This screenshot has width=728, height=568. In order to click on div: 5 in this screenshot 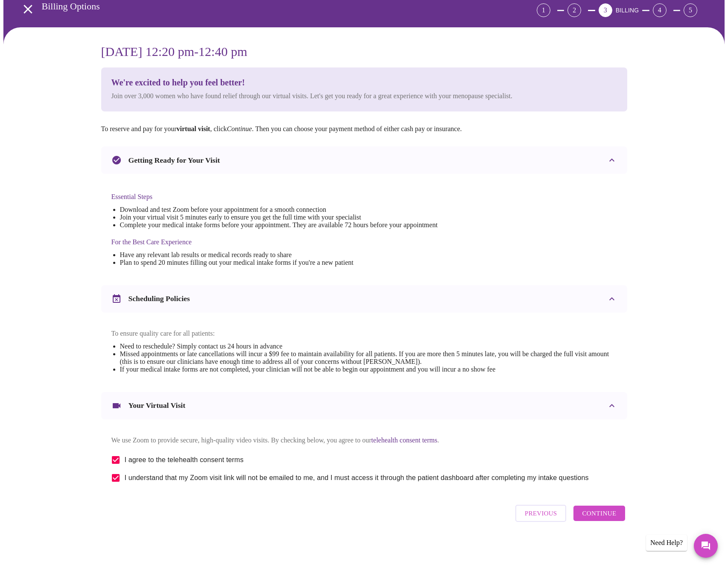, I will do `click(690, 11)`.